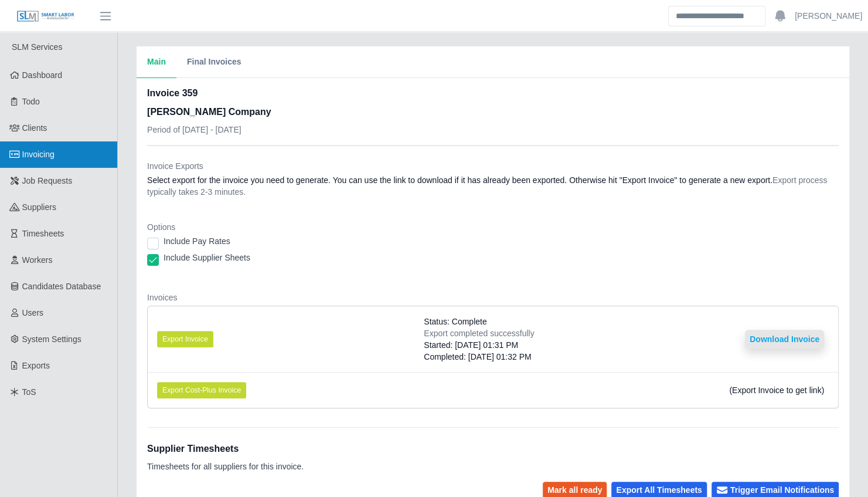  What do you see at coordinates (493, 186) in the screenshot?
I see `dd: Select export for the invoice you need to generate. You can use the link to download if it has al...` at bounding box center [493, 186].